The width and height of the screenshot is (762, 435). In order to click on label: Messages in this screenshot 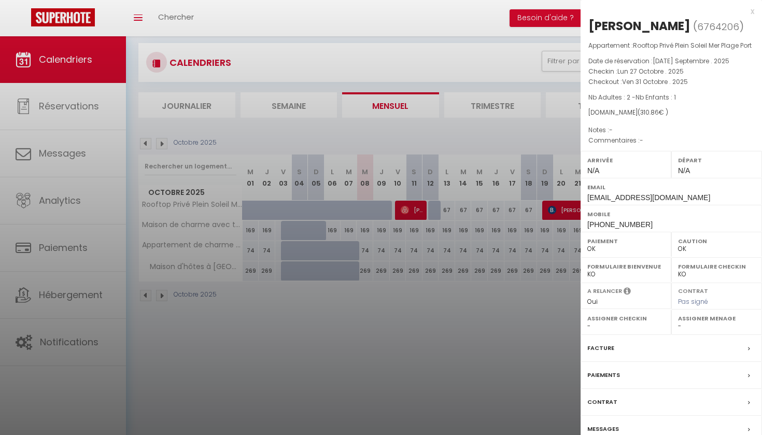, I will do `click(603, 429)`.